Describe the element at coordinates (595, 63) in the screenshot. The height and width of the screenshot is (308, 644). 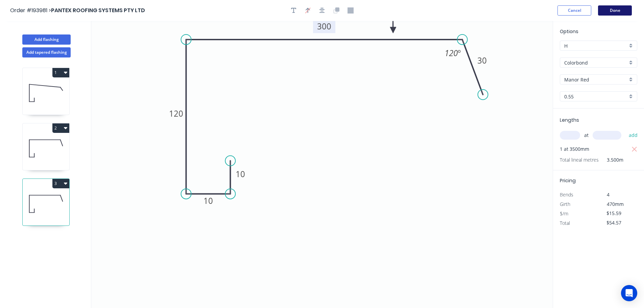
I see `input: Material` at that location.